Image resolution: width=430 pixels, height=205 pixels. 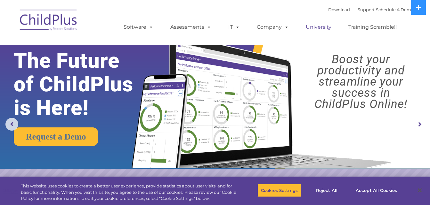 I want to click on rs-layer: The Future of ChildPlus is Here!, so click(x=82, y=84).